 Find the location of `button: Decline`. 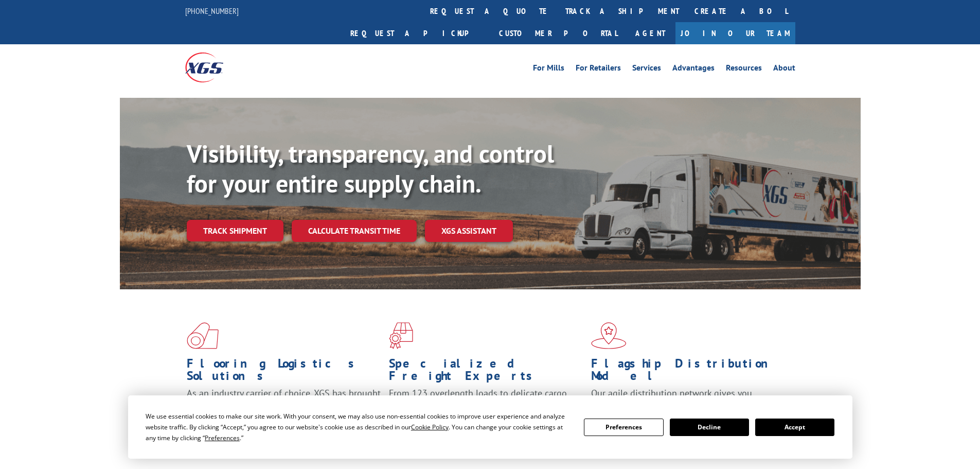

button: Decline is located at coordinates (709, 427).